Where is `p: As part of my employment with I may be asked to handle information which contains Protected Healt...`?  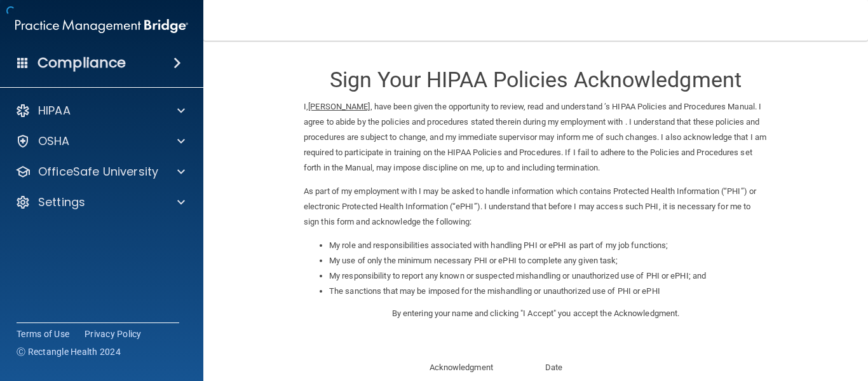
p: As part of my employment with I may be asked to handle information which contains Protected Healt... is located at coordinates (536, 207).